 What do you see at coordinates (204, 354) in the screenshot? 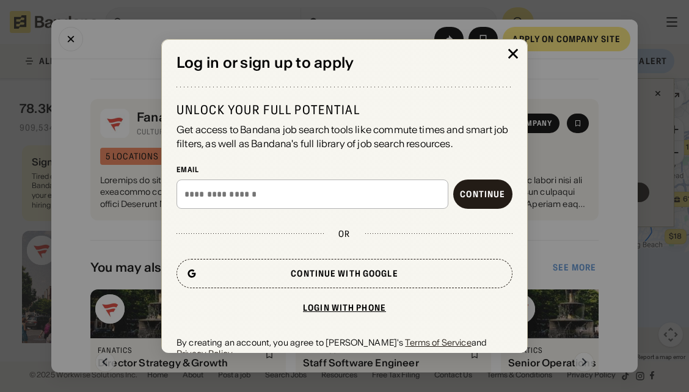
I see `a: Privacy Policy` at bounding box center [204, 354].